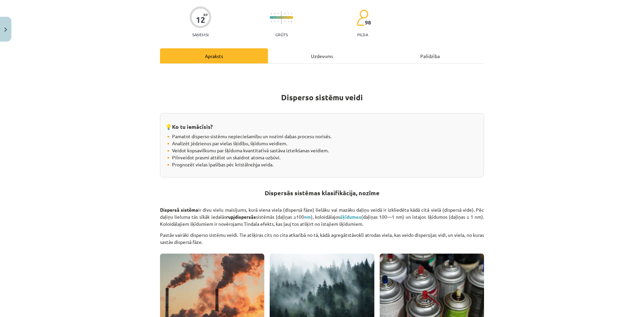 The image size is (644, 317). Describe the element at coordinates (322, 217) in the screenshot. I see `p: ir divu vielu maisījums, kurā viena viela (dispersā fāze) lielāku vai mazāku daļiņu veidā ir izkl...` at that location.